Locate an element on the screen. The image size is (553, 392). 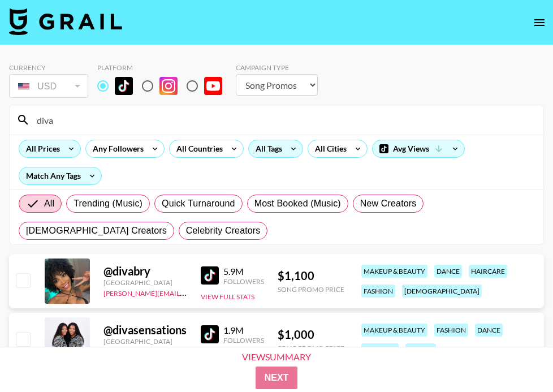
div: Any Followers is located at coordinates (116, 149).